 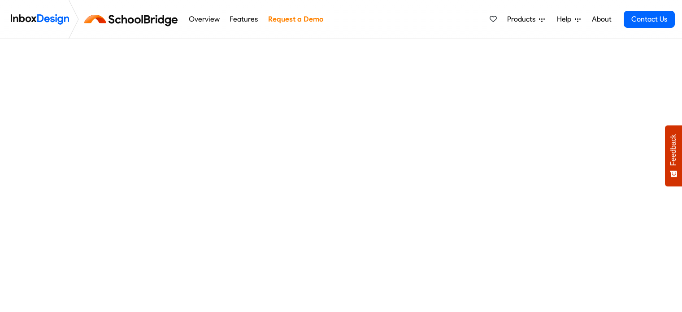 I want to click on a: Overview, so click(x=204, y=19).